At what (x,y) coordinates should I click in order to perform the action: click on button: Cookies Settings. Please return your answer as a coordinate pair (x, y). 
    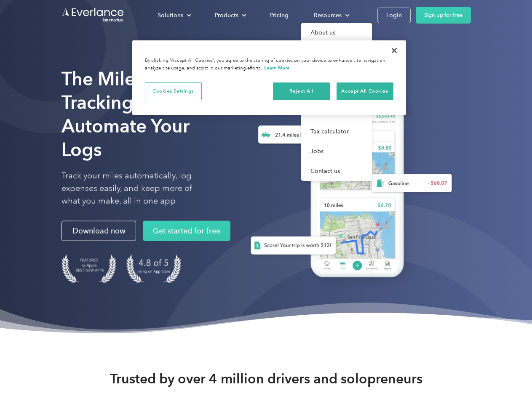
    Looking at the image, I should click on (173, 91).